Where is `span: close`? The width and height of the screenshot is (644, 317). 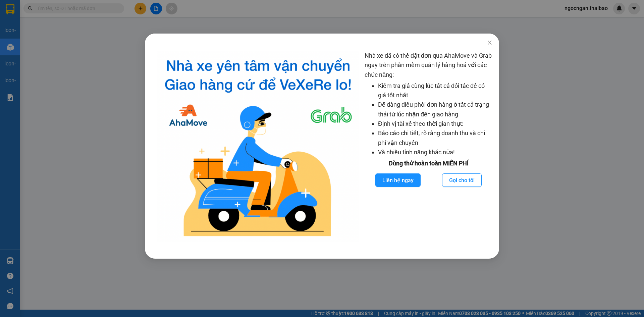
span: close is located at coordinates (490, 43).